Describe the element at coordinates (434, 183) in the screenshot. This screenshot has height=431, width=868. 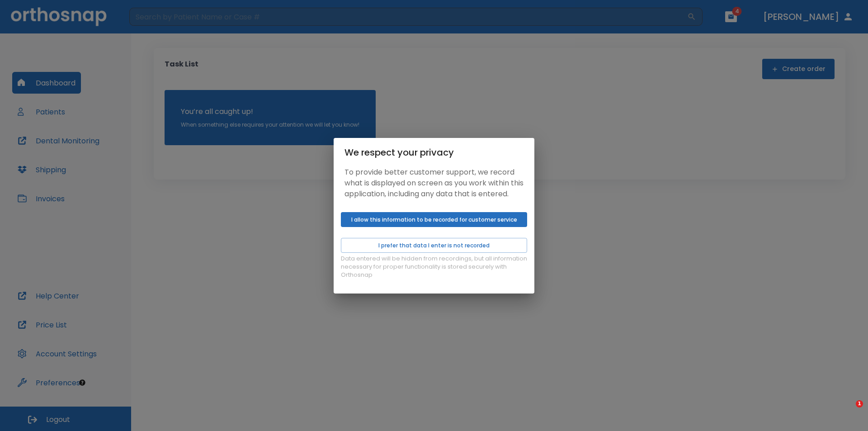
I see `p: To provide better customer support, we record what is displayed on screen as you work within this...` at that location.